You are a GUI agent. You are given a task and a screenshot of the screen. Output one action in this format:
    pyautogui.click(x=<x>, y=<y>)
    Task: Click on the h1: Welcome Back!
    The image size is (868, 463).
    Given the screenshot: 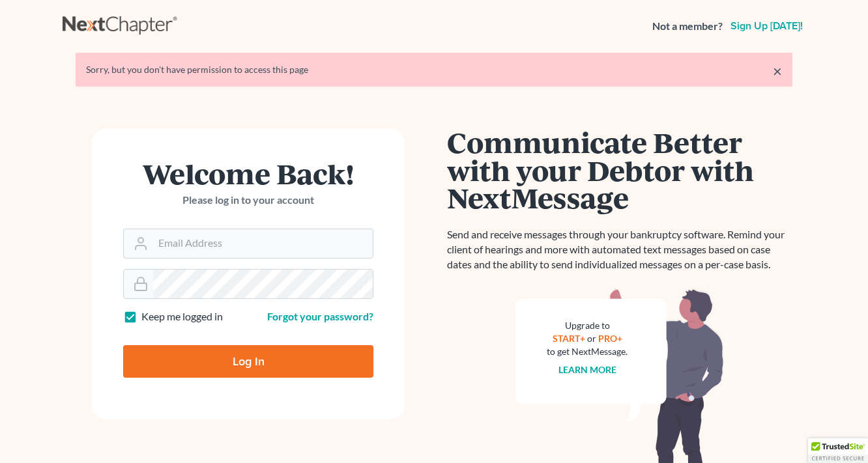 What is the action you would take?
    pyautogui.click(x=248, y=173)
    